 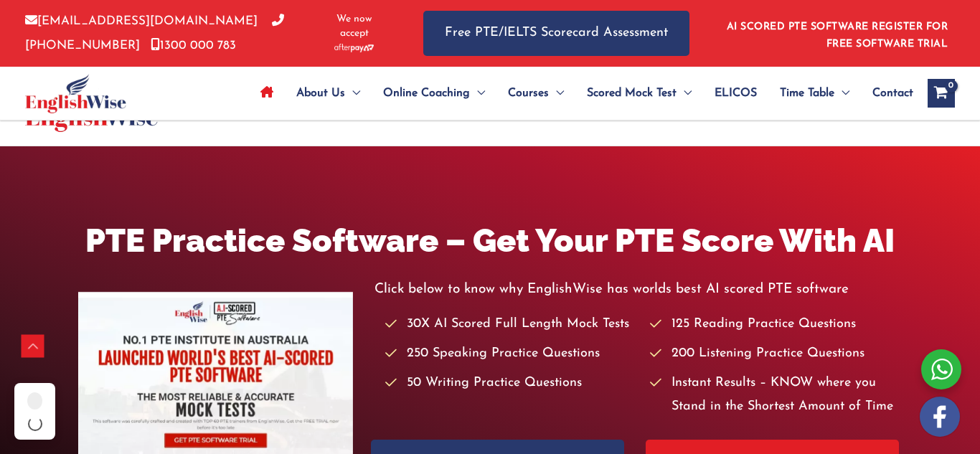 I want to click on a: 1300 000 783, so click(x=193, y=45).